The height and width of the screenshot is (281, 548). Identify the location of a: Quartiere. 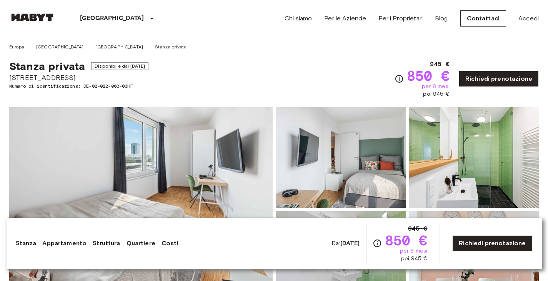
(141, 244).